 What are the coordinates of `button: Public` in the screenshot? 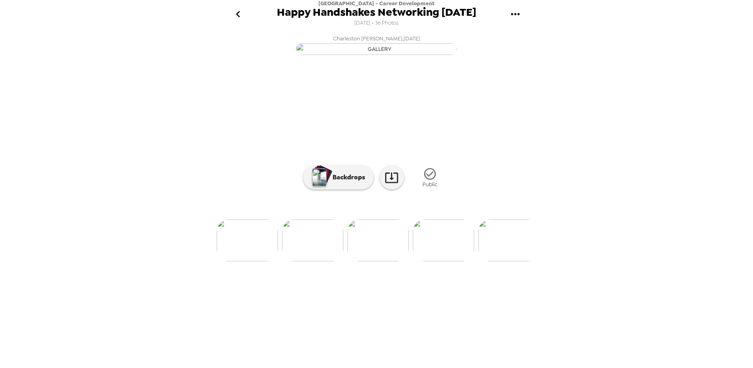 It's located at (430, 177).